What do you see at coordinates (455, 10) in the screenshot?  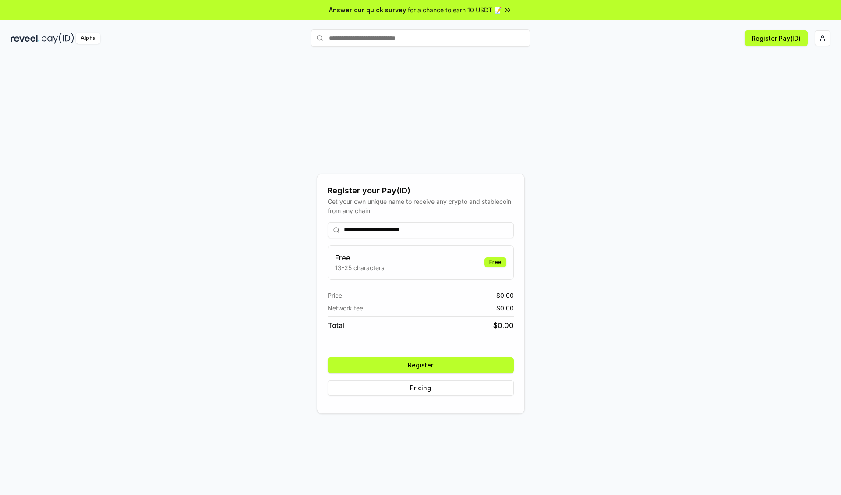 I see `span: for a chance to earn 10 USDT 📝` at bounding box center [455, 10].